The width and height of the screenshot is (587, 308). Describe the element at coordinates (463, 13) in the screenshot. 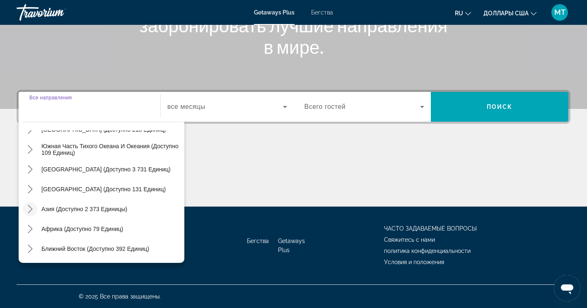

I see `button: Изменение языка` at that location.